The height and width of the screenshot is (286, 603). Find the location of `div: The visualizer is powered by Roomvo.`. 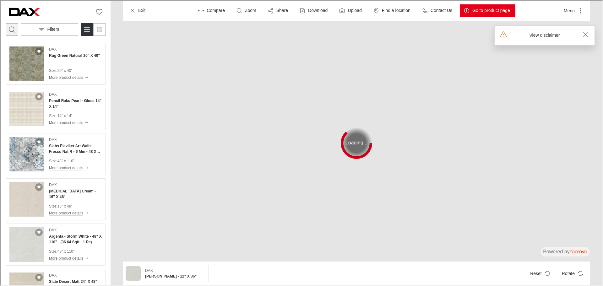

div: The visualizer is powered by Roomvo. is located at coordinates (564, 251).